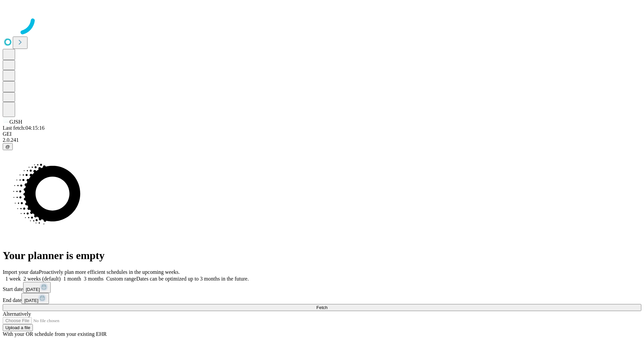  Describe the element at coordinates (42, 279) in the screenshot. I see `span: 2 weeks (default)` at that location.